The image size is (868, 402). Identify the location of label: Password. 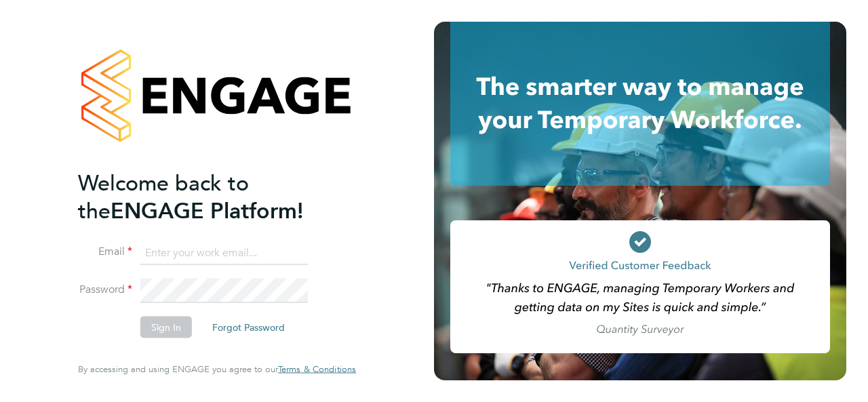
(105, 290).